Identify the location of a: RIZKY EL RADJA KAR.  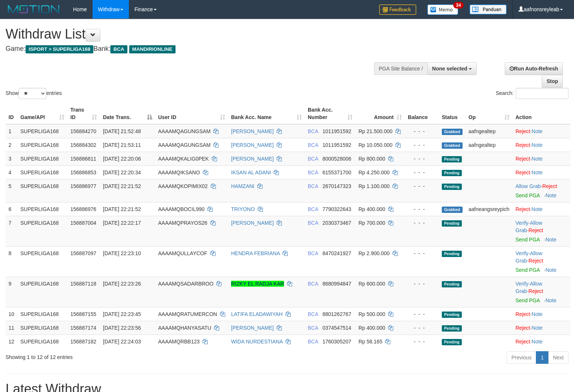
(258, 284).